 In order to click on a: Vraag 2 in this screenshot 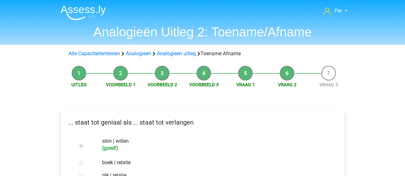, I will do `click(287, 85)`.